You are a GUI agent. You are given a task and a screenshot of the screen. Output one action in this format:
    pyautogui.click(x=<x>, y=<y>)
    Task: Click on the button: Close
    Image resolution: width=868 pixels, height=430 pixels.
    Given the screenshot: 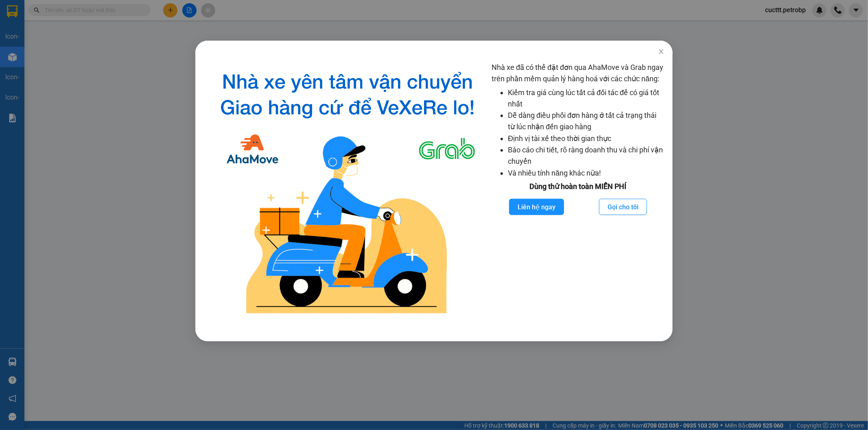 What is the action you would take?
    pyautogui.click(x=661, y=52)
    